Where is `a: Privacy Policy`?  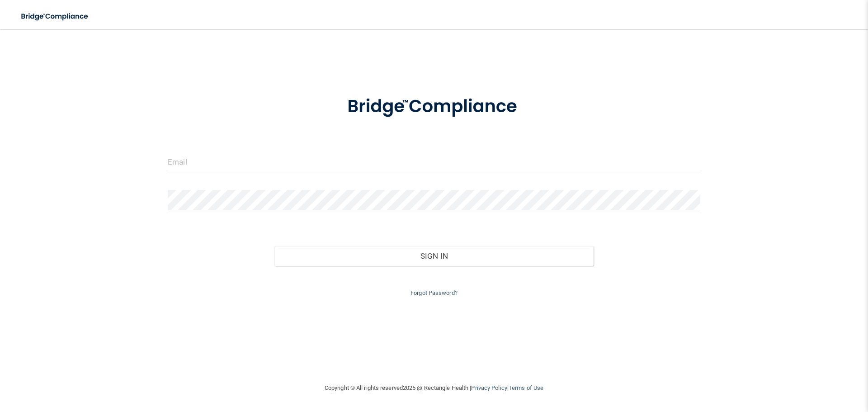
a: Privacy Policy is located at coordinates (489, 388).